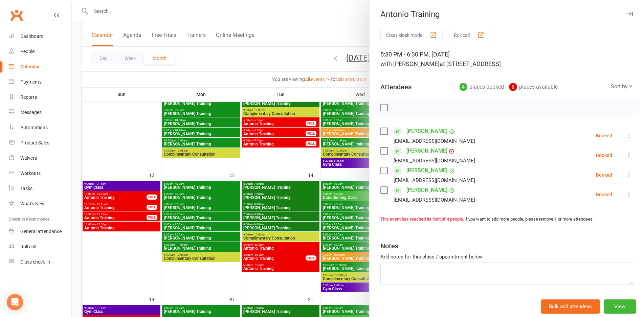 This screenshot has height=317, width=644. I want to click on a: Calendar, so click(40, 67).